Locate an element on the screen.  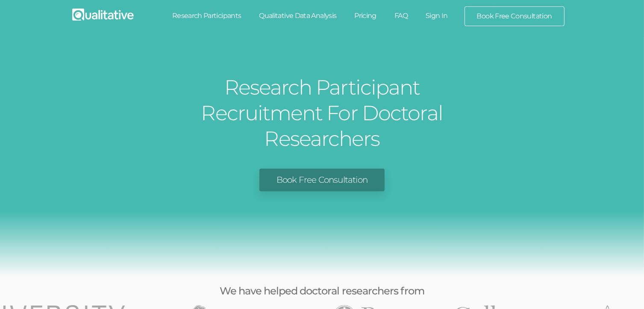
img: Qualitative is located at coordinates (103, 15).